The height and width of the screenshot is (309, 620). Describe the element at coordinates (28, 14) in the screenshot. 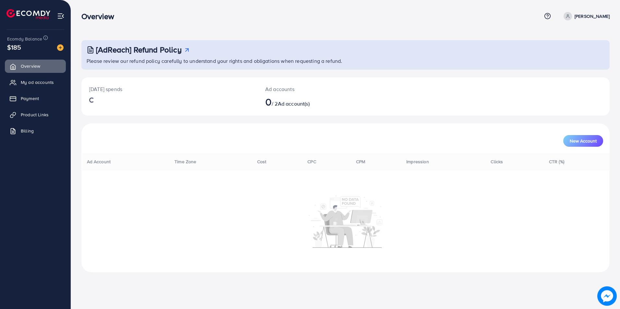

I see `a: logo` at that location.